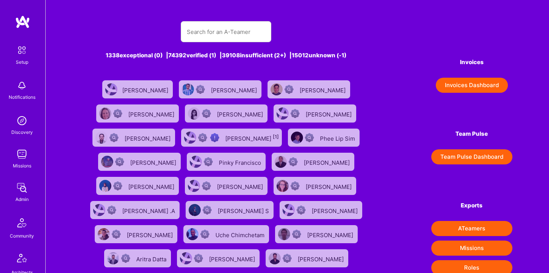 This screenshot has height=273, width=549. I want to click on a: User AvatarNot ScrubbedPhee Lip Sim, so click(324, 138).